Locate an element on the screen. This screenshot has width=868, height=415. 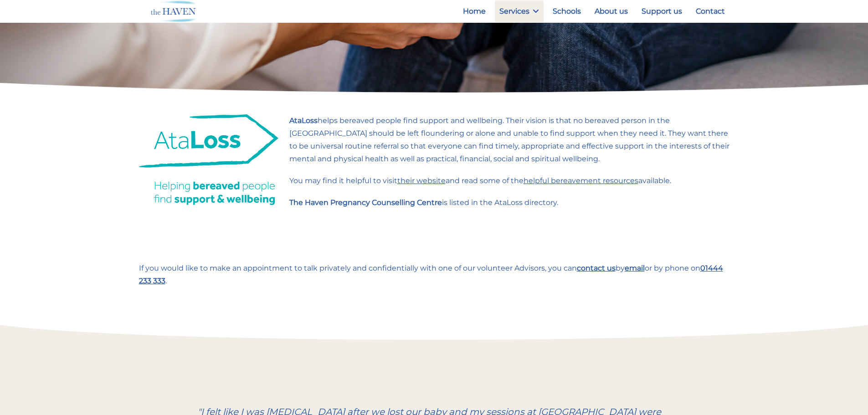
p: is listed in the AtaLoss directory. is located at coordinates (509, 202).